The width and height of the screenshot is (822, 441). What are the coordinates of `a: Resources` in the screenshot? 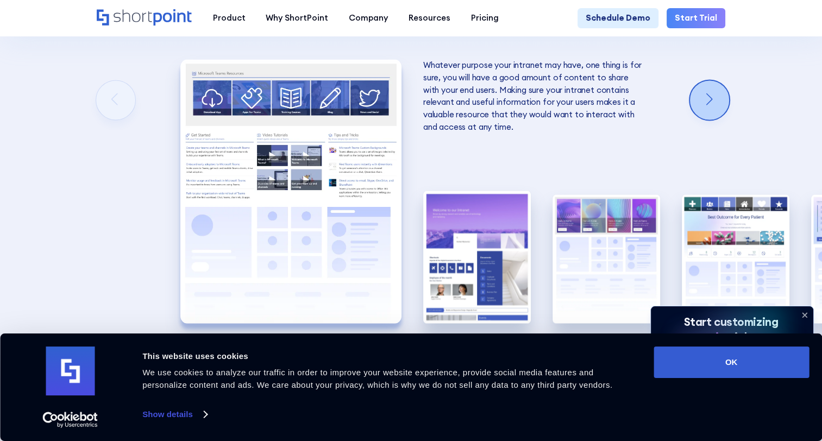 It's located at (429, 18).